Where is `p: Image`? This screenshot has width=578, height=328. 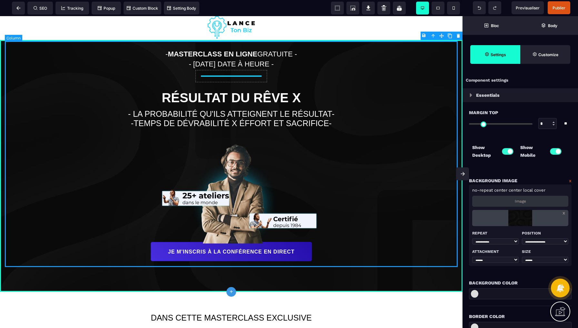
p: Image is located at coordinates (520, 201).